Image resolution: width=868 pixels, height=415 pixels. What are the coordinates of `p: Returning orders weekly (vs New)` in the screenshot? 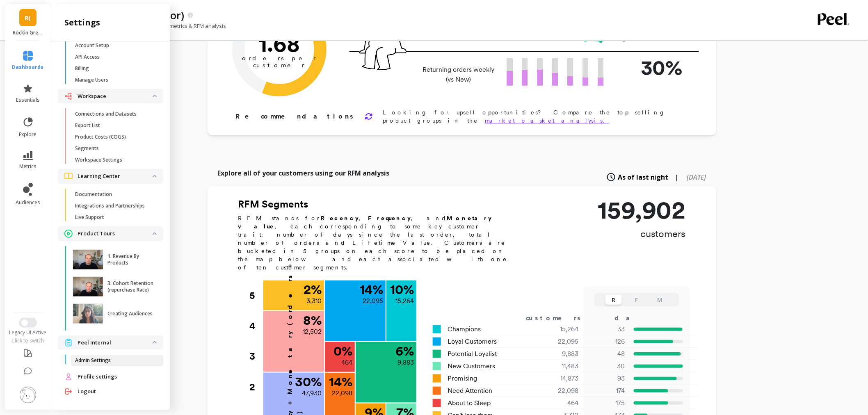 It's located at (458, 75).